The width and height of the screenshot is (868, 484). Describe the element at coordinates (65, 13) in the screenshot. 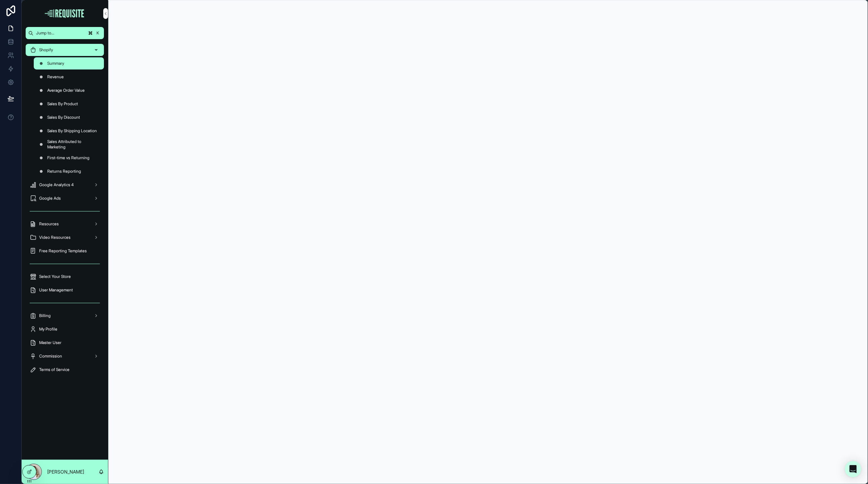

I see `img: App logo` at that location.